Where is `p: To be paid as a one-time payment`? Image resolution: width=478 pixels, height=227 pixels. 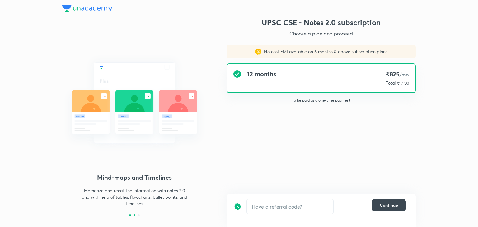 p: To be paid as a one-time payment is located at coordinates (321, 100).